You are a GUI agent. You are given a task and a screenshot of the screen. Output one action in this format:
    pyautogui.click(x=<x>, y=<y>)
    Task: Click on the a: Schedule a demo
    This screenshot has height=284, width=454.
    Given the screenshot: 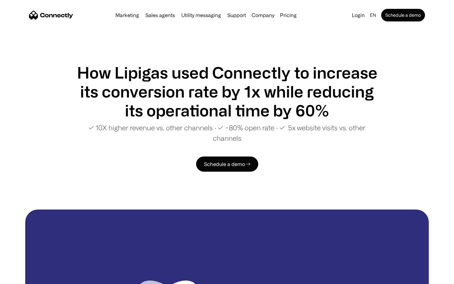 What is the action you would take?
    pyautogui.click(x=403, y=15)
    